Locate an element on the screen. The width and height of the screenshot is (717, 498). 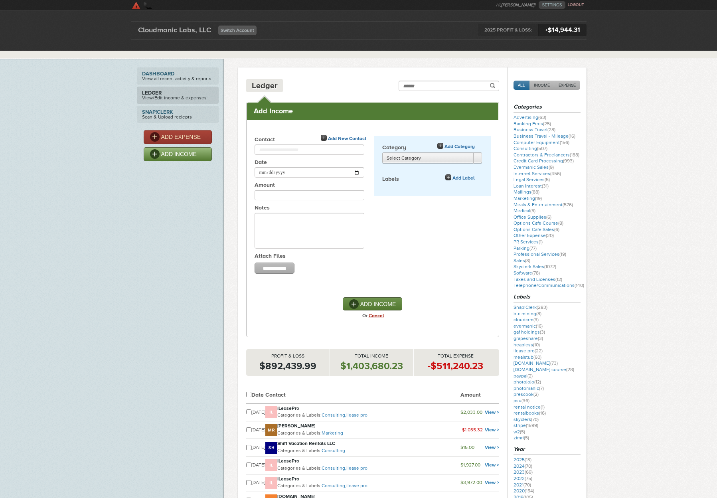
a: Professional Services is located at coordinates (540, 254).